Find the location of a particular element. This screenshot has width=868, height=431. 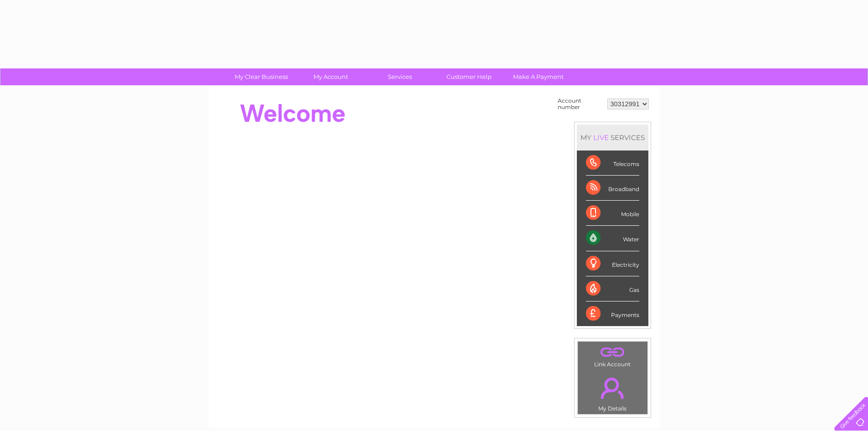

div: Electricity is located at coordinates (612, 263).